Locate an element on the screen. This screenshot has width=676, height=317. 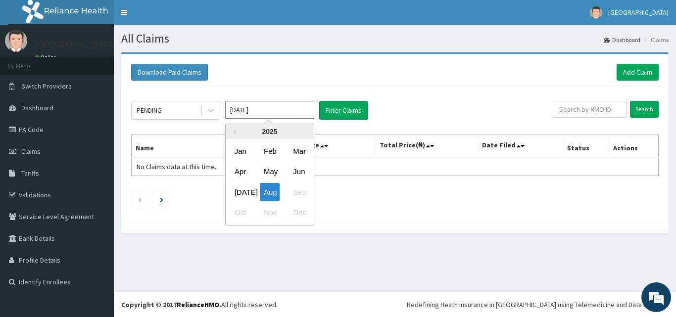
th: Date Filed is located at coordinates (521, 147).